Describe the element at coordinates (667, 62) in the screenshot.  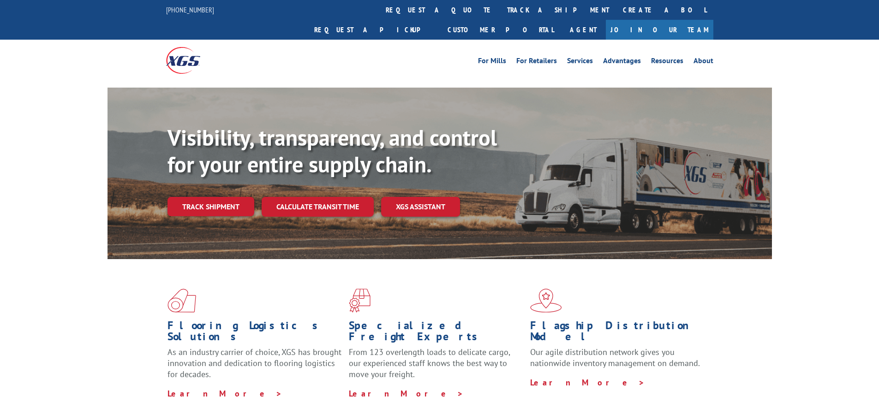
I see `a: Resources` at that location.